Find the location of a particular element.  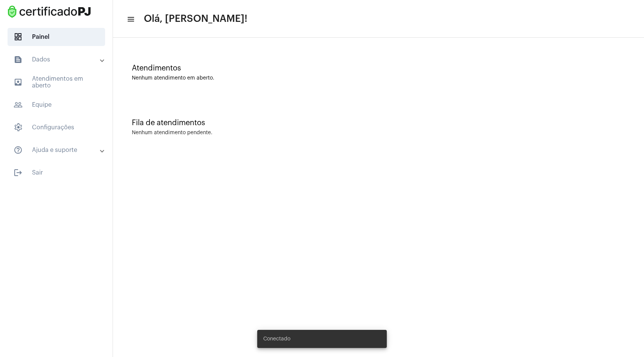

div: Fila de atendimentos is located at coordinates (379, 123).